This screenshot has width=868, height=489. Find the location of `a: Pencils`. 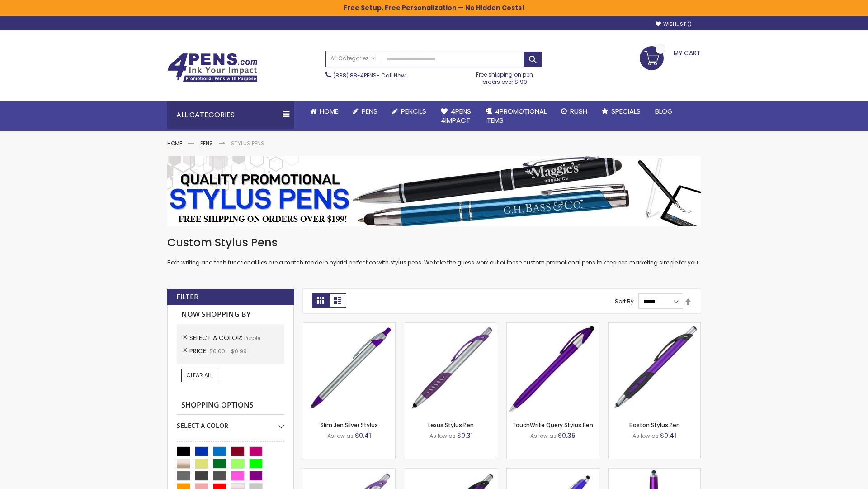

a: Pencils is located at coordinates (409, 111).